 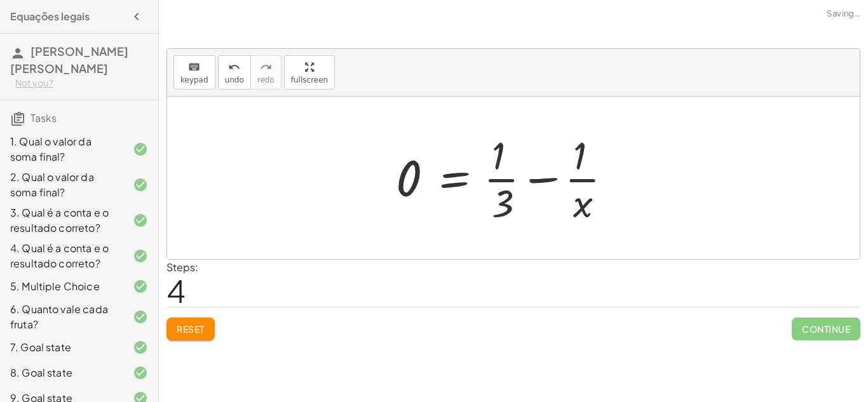 I want to click on div: 3. Qual é a conta e o resultado correto?, so click(x=61, y=221).